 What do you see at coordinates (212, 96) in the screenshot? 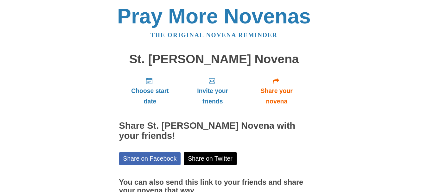
I see `span: Invite your friends` at bounding box center [212, 96].